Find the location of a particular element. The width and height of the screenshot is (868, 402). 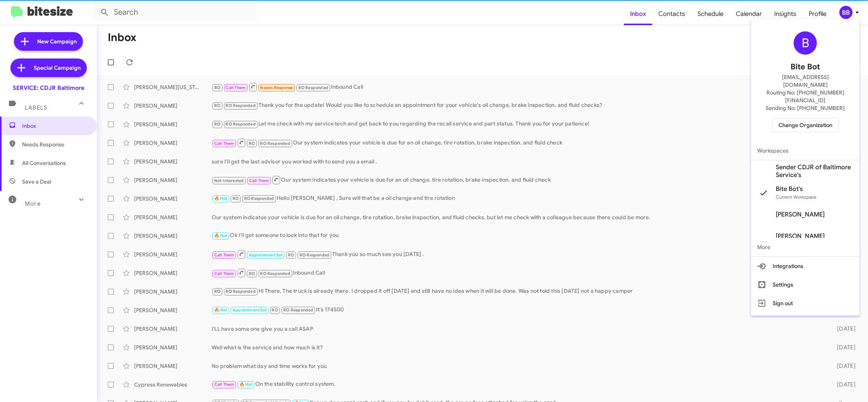

span: Change Organization is located at coordinates (805, 125).